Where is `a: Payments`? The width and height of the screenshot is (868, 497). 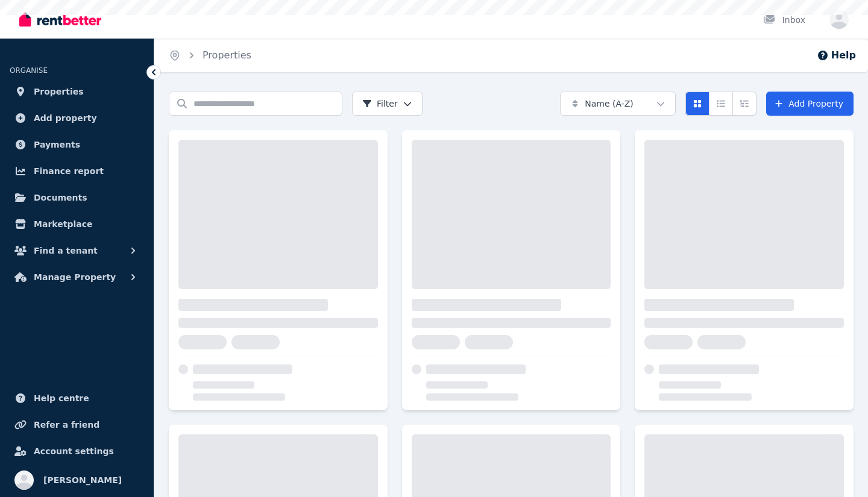
a: Payments is located at coordinates (77, 145).